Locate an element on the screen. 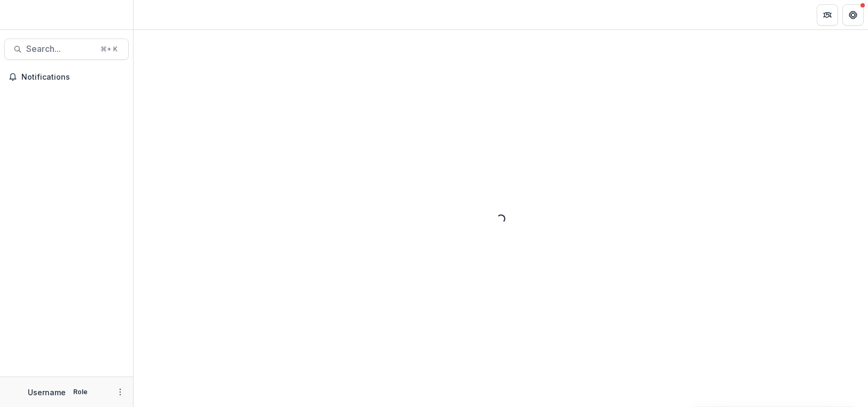 The height and width of the screenshot is (407, 868). button: Get Help is located at coordinates (853, 15).